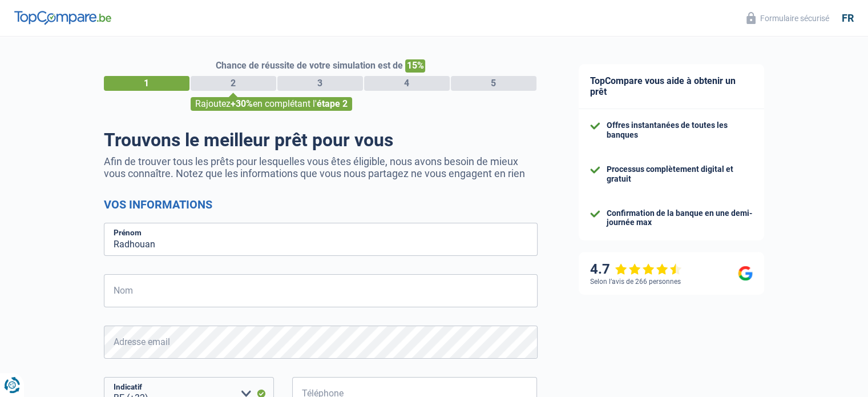 The width and height of the screenshot is (868, 397). Describe the element at coordinates (320, 167) in the screenshot. I see `p: Afin de trouver tous les prêts pour lesquelles vous êtes éligible, nous avons besoin de mieux vou...` at that location.